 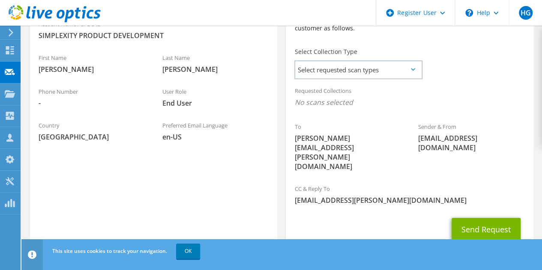 What do you see at coordinates (215, 63) in the screenshot?
I see `div: Last Name` at bounding box center [215, 63].